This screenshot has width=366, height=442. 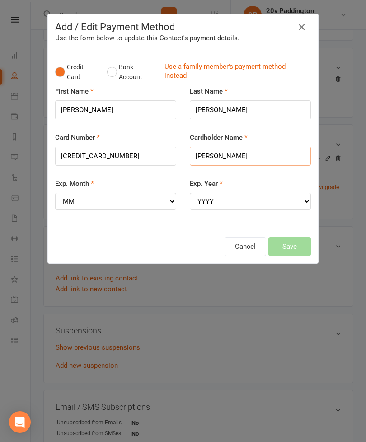 I want to click on label: Exp. Year, so click(x=206, y=183).